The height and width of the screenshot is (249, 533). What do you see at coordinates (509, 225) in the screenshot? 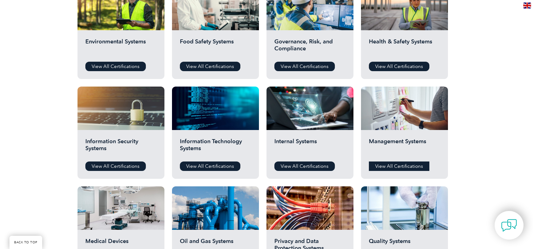
I see `img: contact-chat.png` at bounding box center [509, 225].